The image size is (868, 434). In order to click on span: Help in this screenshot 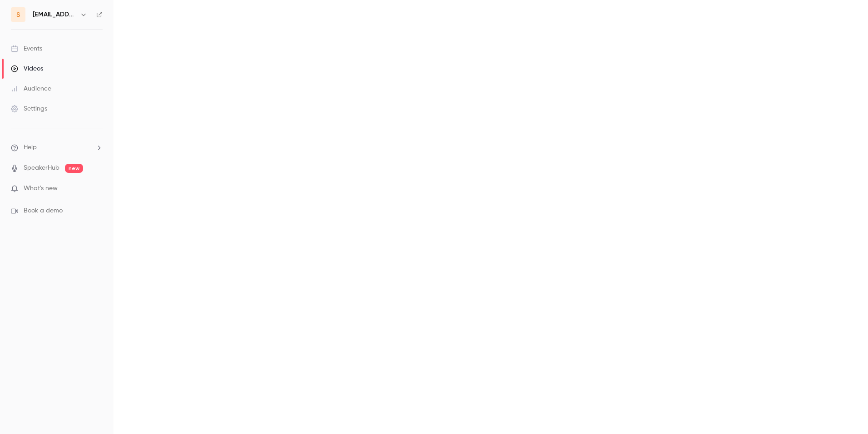, I will do `click(30, 147)`.